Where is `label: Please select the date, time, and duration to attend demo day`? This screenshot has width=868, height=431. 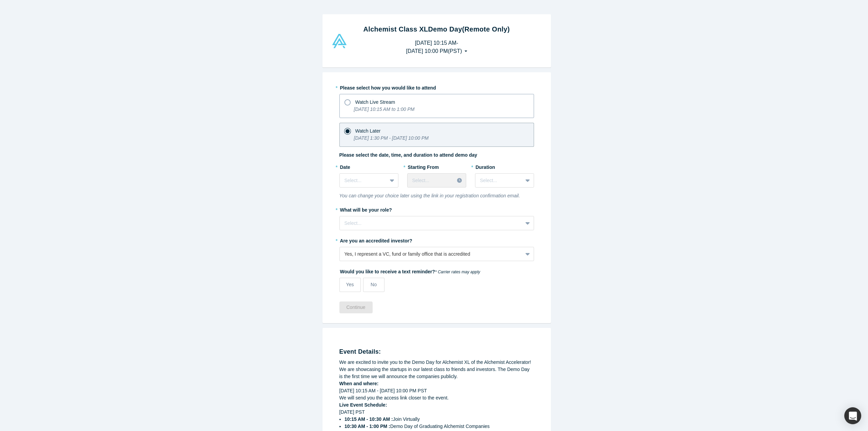 label: Please select the date, time, and duration to attend demo day is located at coordinates (408, 155).